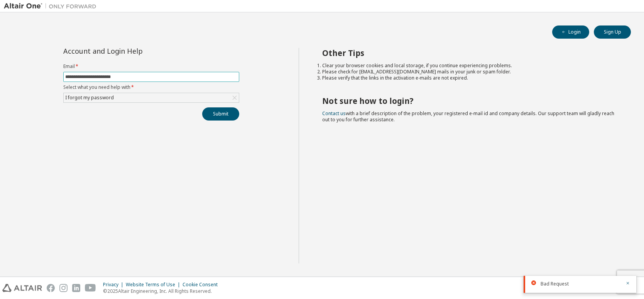 The height and width of the screenshot is (299, 644). I want to click on div: Website Terms of Use, so click(154, 285).